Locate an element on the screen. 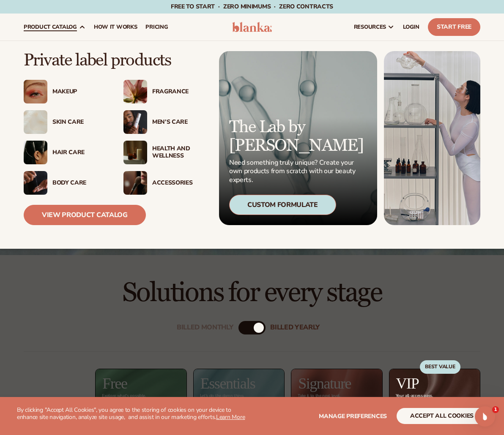  img: Cream moisturizer swatch. is located at coordinates (36, 122).